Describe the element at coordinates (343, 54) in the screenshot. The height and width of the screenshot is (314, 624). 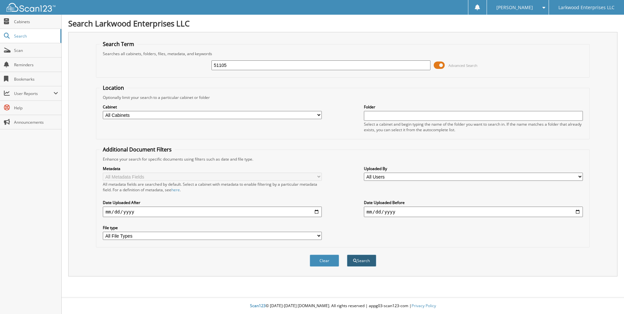
I see `div: Searches all cabinets, folders, files, metadata, and keywords` at that location.